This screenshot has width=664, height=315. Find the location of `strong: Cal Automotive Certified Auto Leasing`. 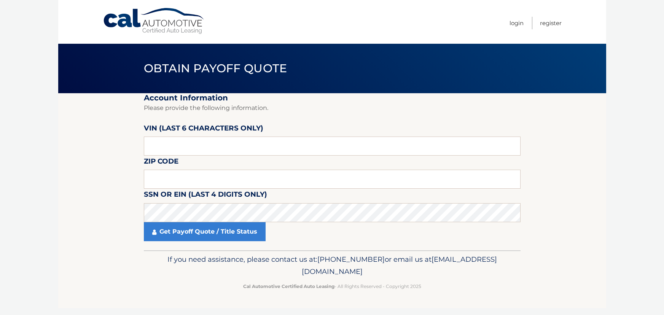

strong: Cal Automotive Certified Auto Leasing is located at coordinates (289, 286).